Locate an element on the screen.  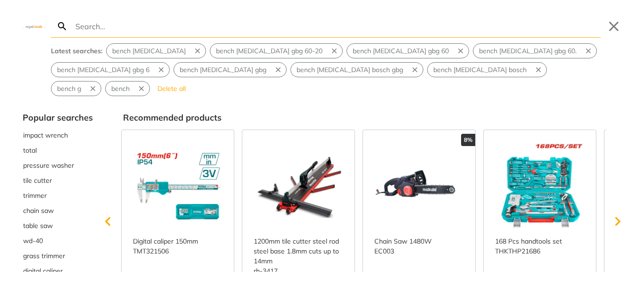
input: Search… is located at coordinates (337, 26).